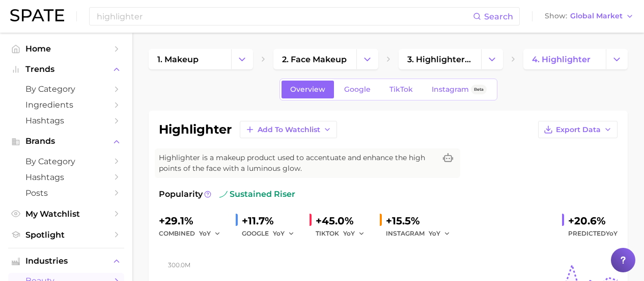 The height and width of the screenshot is (281, 644). I want to click on span: Export Data, so click(579, 129).